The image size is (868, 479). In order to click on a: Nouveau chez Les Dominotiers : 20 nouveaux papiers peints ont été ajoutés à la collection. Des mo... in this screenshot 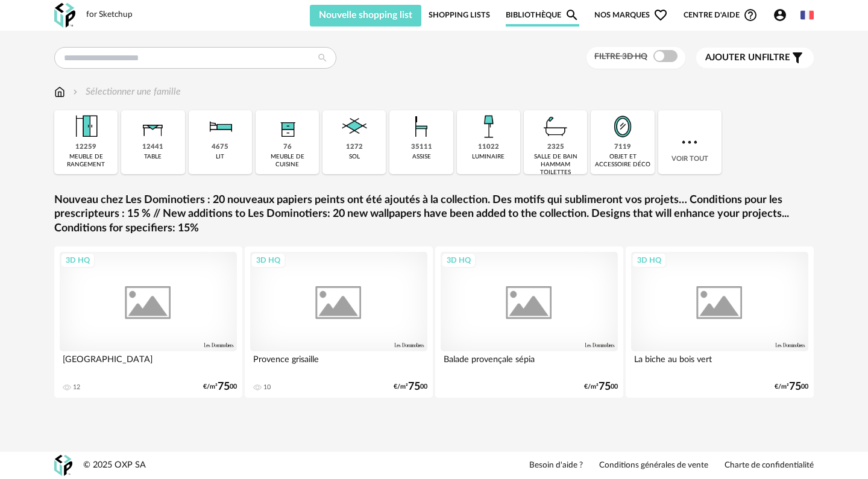, I will do `click(434, 215)`.